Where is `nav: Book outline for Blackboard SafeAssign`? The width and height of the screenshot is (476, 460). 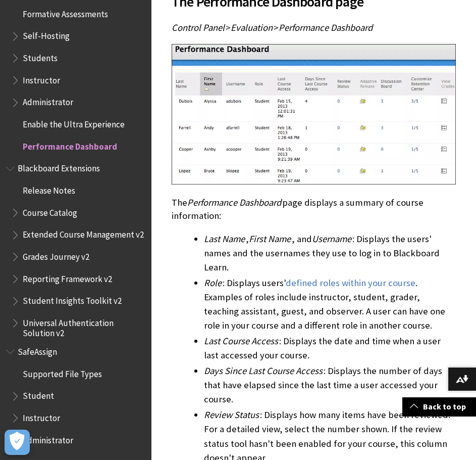 nav: Book outline for Blackboard SafeAssign is located at coordinates (76, 396).